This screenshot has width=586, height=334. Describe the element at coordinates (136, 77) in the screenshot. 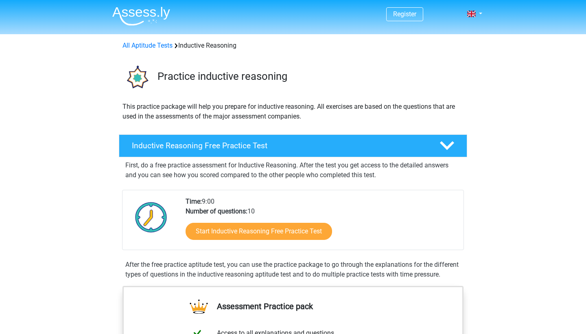

I see `img: inductive reasoning` at that location.